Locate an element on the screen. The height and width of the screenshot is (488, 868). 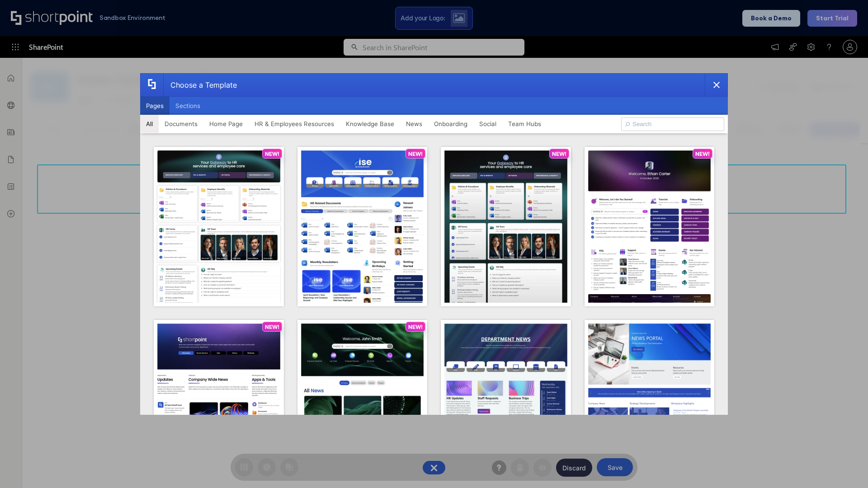
button: HR & Employees Resources is located at coordinates (294, 124).